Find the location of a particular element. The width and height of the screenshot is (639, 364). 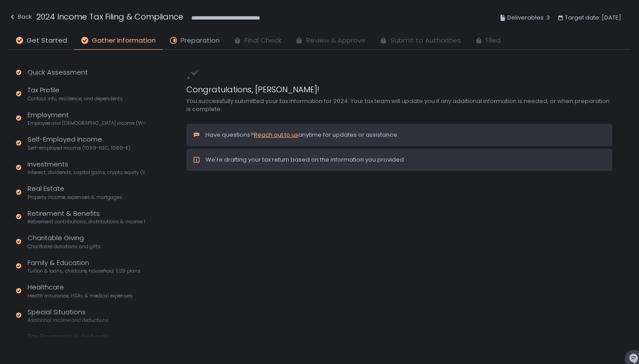

div: Employment is located at coordinates (86, 118).